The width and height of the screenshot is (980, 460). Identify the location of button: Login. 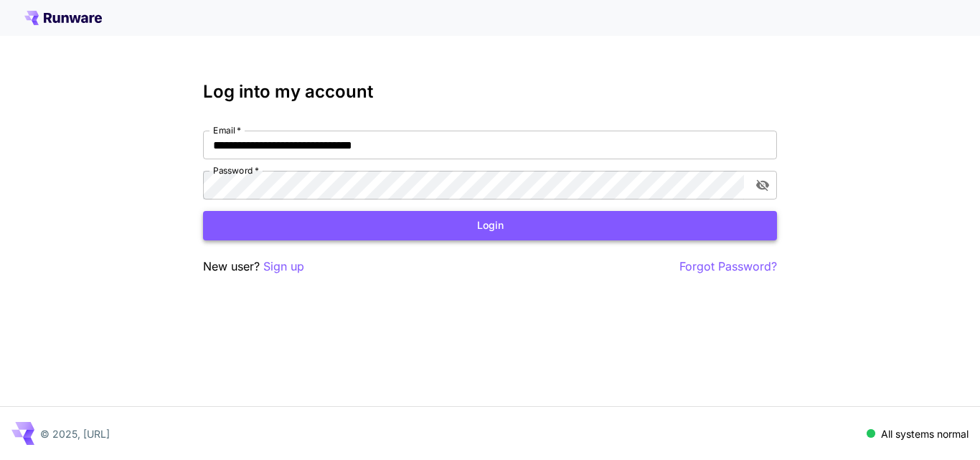
(490, 226).